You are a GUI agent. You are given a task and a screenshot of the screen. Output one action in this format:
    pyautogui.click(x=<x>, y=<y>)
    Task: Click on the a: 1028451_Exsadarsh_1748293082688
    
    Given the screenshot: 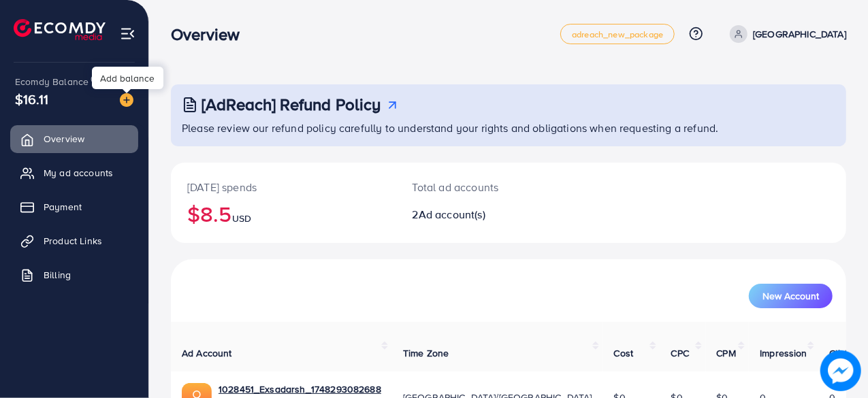 What is the action you would take?
    pyautogui.click(x=299, y=389)
    